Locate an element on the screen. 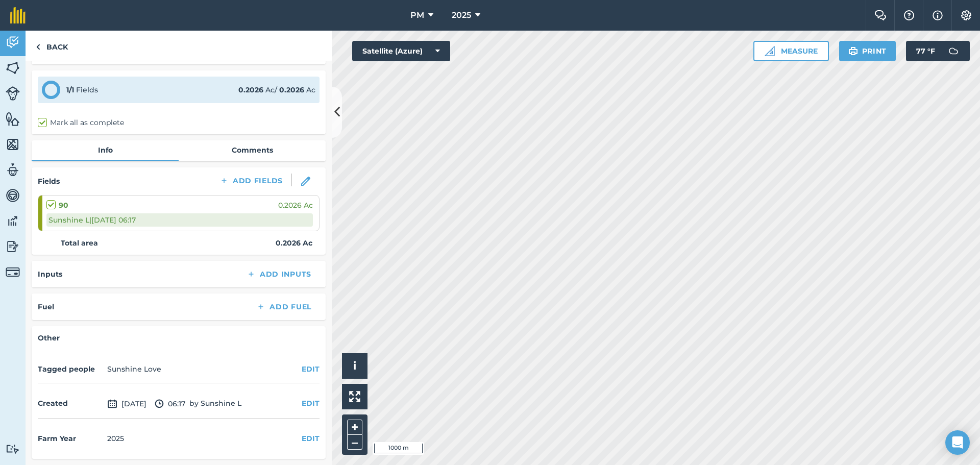 Image resolution: width=980 pixels, height=465 pixels. h4: Other is located at coordinates (178, 338).